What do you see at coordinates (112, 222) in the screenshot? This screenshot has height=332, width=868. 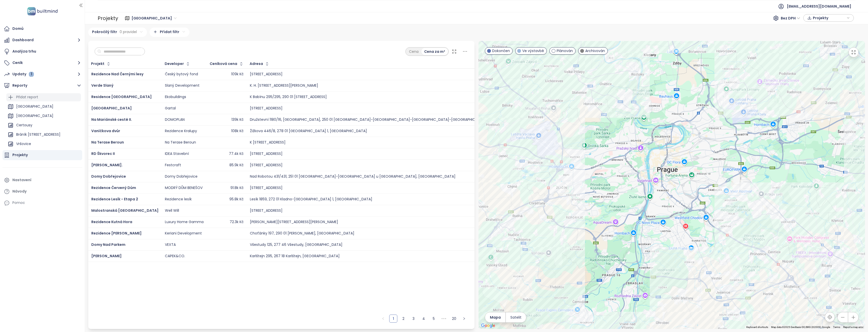 I see `a: Rezidence Kutná Hora` at bounding box center [112, 222].